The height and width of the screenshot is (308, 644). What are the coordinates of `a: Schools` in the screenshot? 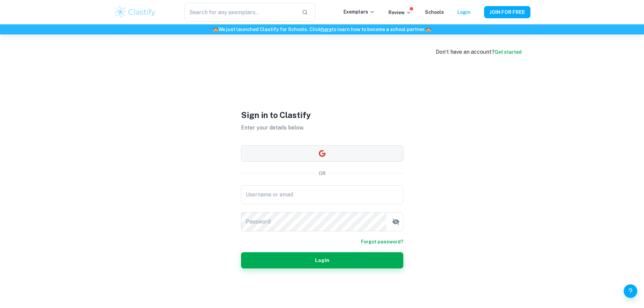 It's located at (435, 12).